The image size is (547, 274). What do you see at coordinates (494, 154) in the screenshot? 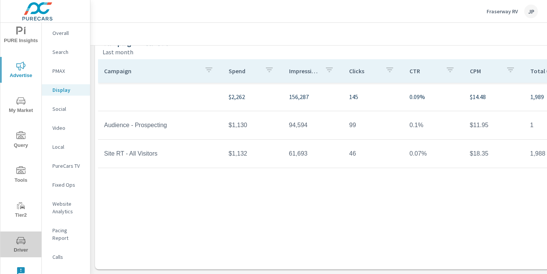
I see `td: $18.35` at bounding box center [494, 154].